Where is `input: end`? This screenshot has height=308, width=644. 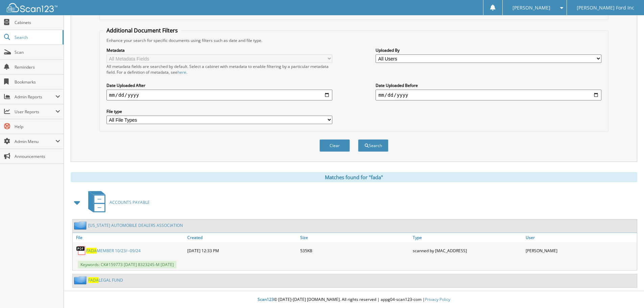 input: end is located at coordinates (489, 95).